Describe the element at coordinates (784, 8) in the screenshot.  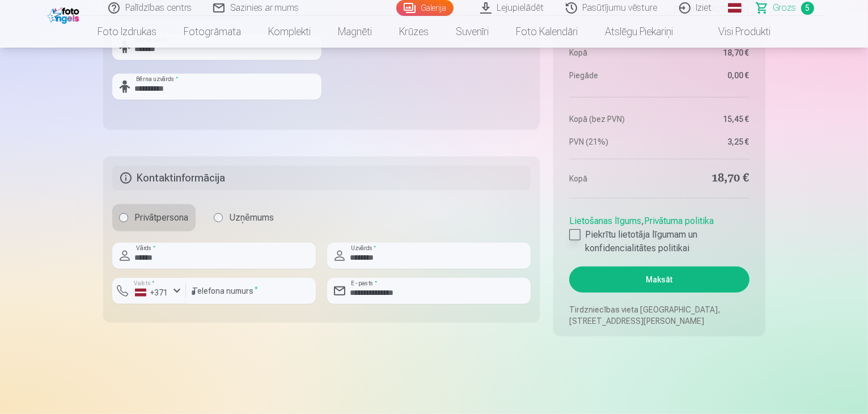
I see `span: Grozs` at that location.